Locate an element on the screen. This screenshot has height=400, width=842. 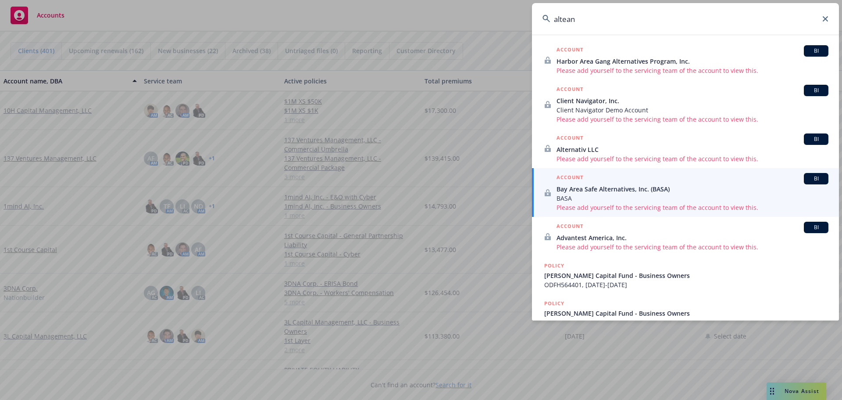
span: Client Navigator Demo Account is located at coordinates (693, 110).